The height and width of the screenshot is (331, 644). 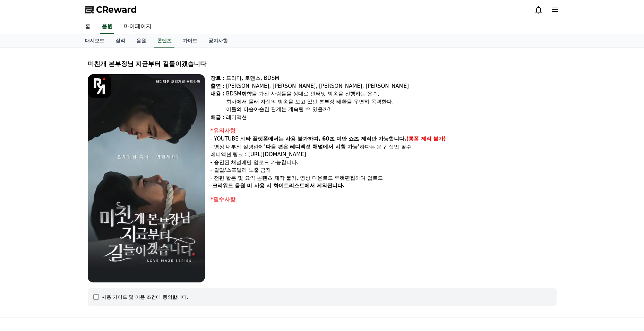 What do you see at coordinates (145, 297) in the screenshot?
I see `div: 사용 가이드 및 이용 조건에 동의합니다.` at bounding box center [145, 297].